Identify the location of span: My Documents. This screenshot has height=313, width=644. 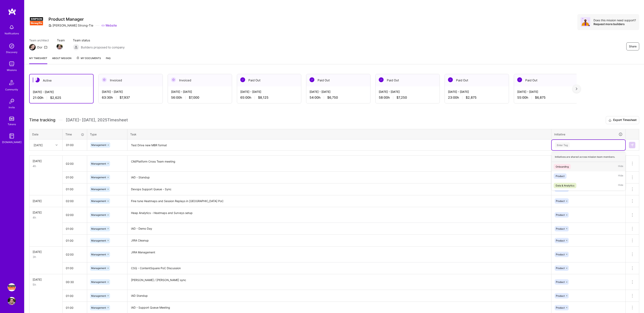
(88, 58).